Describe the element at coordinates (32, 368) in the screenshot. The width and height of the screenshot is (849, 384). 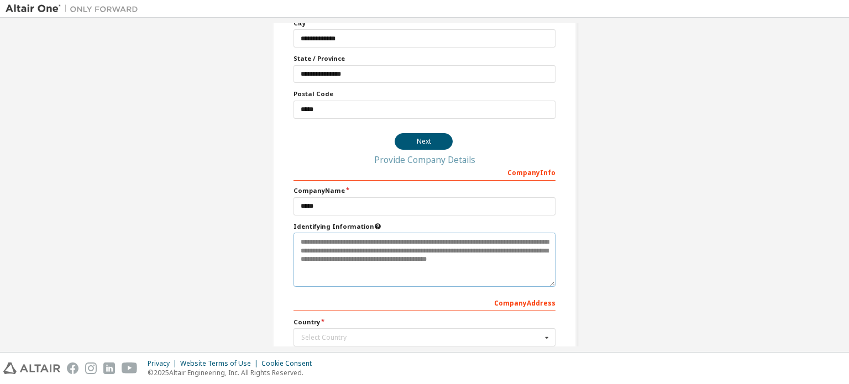
I see `img: altair_logo.svg` at that location.